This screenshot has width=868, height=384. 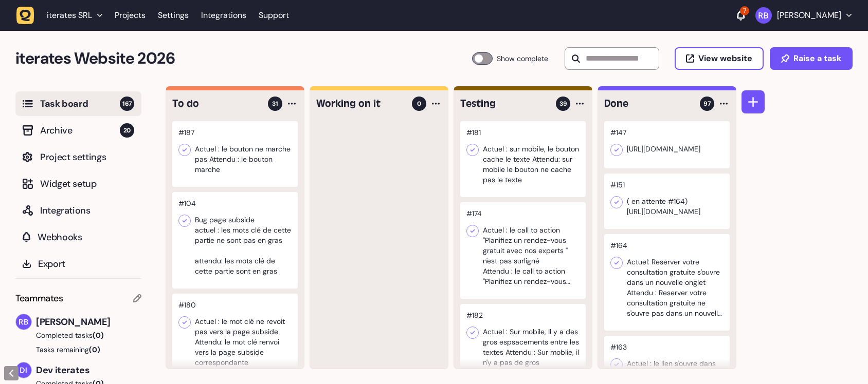 What do you see at coordinates (80, 130) in the screenshot?
I see `span: Archive` at bounding box center [80, 130].